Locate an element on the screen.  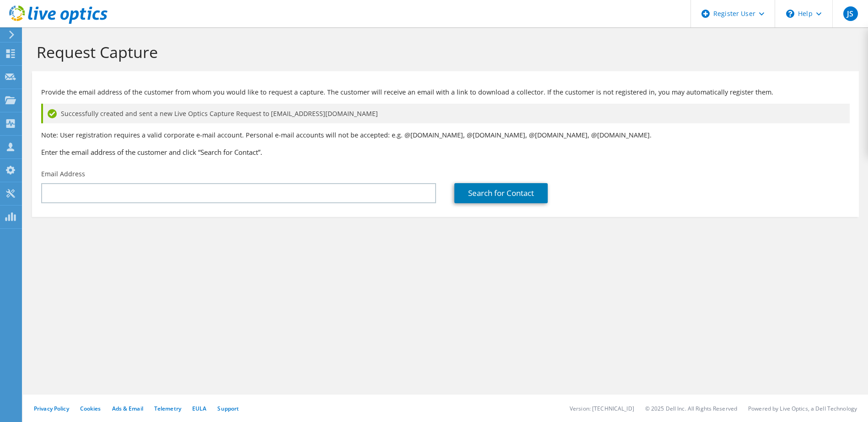
span: JS is located at coordinates (851, 13).